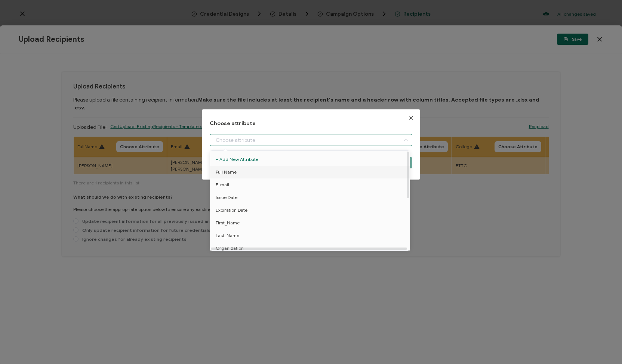  What do you see at coordinates (231, 210) in the screenshot?
I see `span: Expiration Date` at bounding box center [231, 210].